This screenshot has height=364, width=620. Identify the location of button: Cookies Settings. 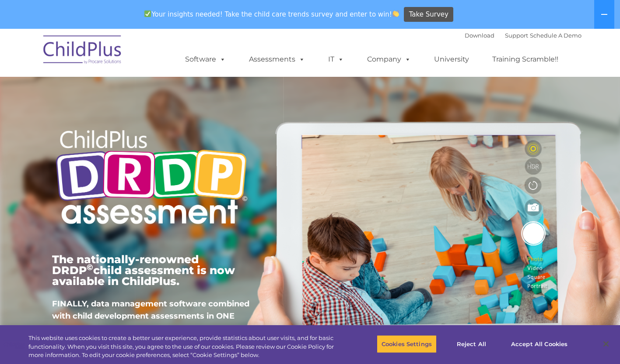
(406, 344).